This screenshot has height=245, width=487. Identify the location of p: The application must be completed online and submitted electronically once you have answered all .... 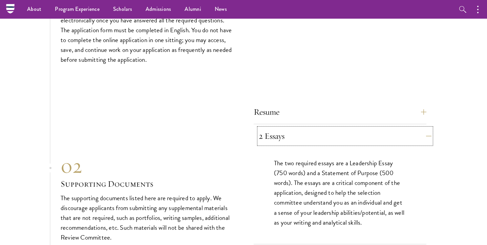
(147, 35).